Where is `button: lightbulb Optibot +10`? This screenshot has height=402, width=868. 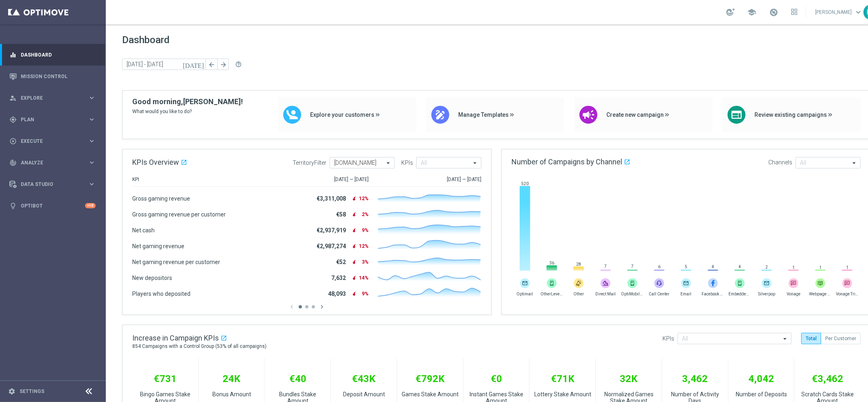 button: lightbulb Optibot +10 is located at coordinates (52, 205).